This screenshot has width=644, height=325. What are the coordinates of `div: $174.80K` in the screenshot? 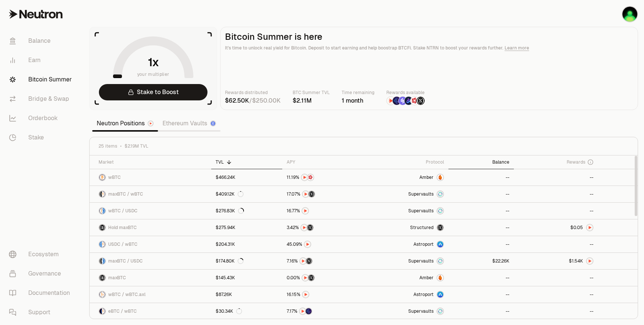 It's located at (229, 261).